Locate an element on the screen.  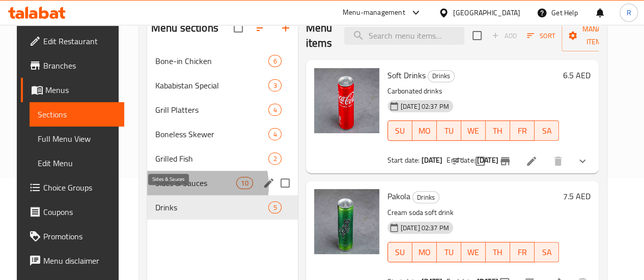
button: edit is located at coordinates (269, 183).